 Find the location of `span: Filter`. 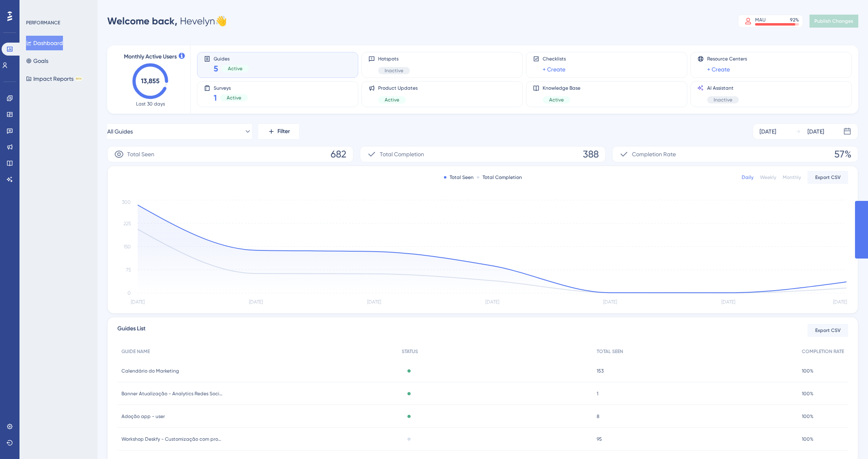

span: Filter is located at coordinates (283, 131).